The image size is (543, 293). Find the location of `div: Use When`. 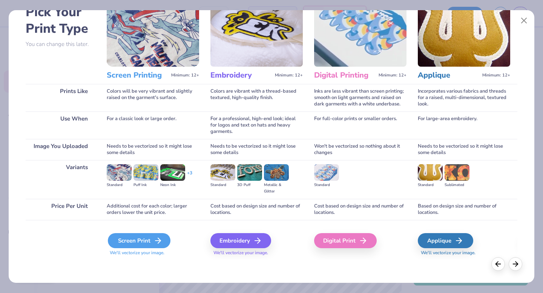

div: Use When is located at coordinates (60, 125).